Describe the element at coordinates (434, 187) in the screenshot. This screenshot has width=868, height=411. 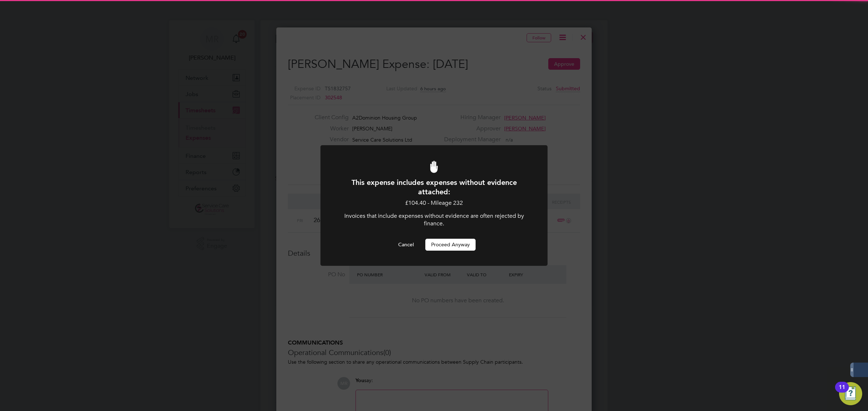
I see `h1: This expense includes expenses without evidence attached:` at that location.